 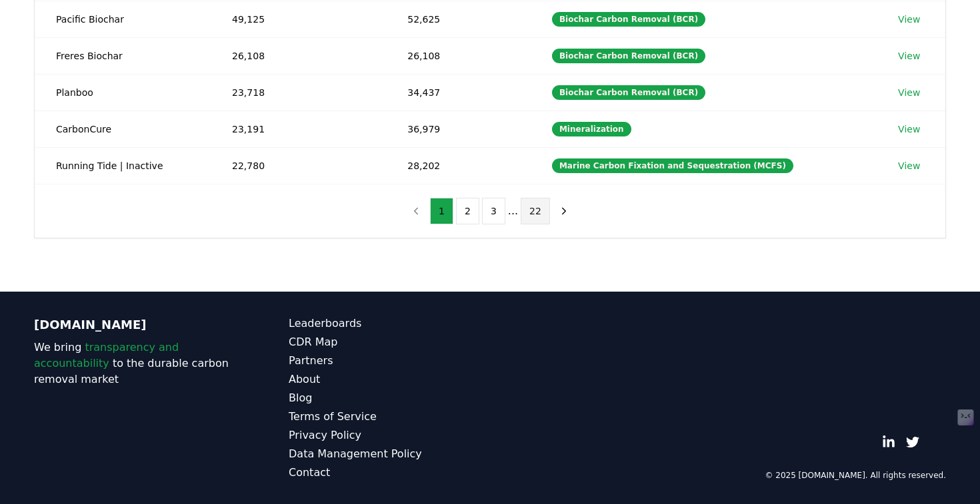 I want to click on button: 1, so click(x=441, y=211).